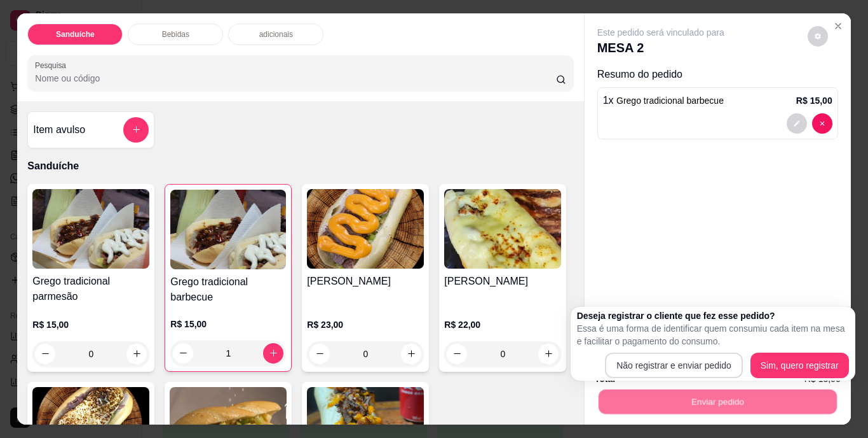 This screenshot has width=868, height=438. I want to click on p: 1 x, so click(663, 101).